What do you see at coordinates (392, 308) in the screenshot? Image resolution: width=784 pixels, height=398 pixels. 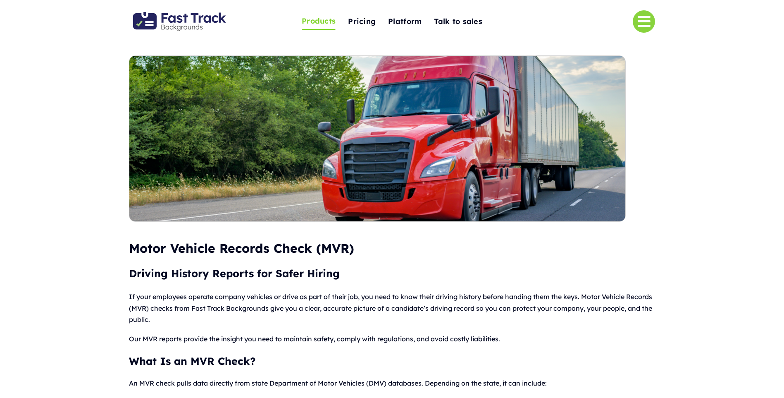 I see `p: If your employees operate company vehicles or drive as part of their job, you need to know their ...` at bounding box center [392, 308].